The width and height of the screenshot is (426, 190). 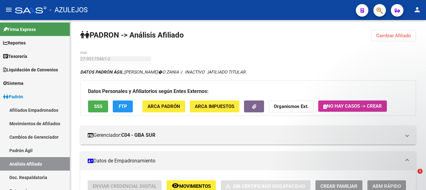 I want to click on mat-expansion-panel-header: Datos de Empadronamiento, so click(x=248, y=161).